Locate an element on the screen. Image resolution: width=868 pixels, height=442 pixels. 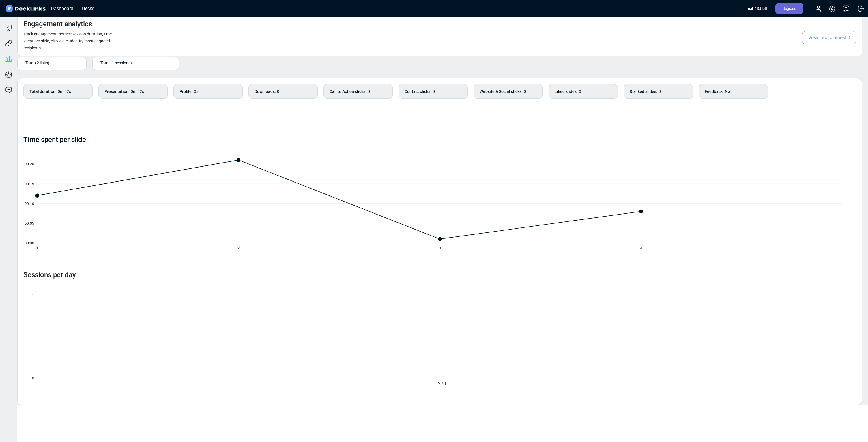
b: Website & Social clicks : is located at coordinates (501, 91).